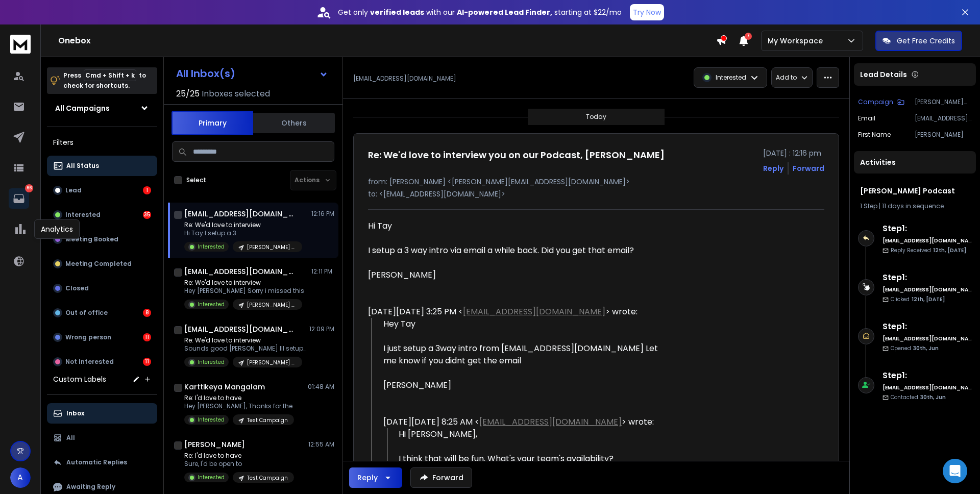 The height and width of the screenshot is (494, 980). Describe the element at coordinates (387, 41) in the screenshot. I see `h1: Onebox` at that location.